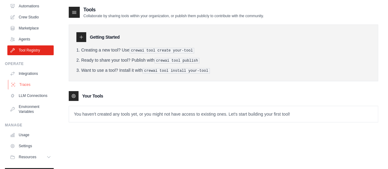 This screenshot has width=388, height=169. I want to click on pre: crewai tool install your-tool, so click(176, 71).